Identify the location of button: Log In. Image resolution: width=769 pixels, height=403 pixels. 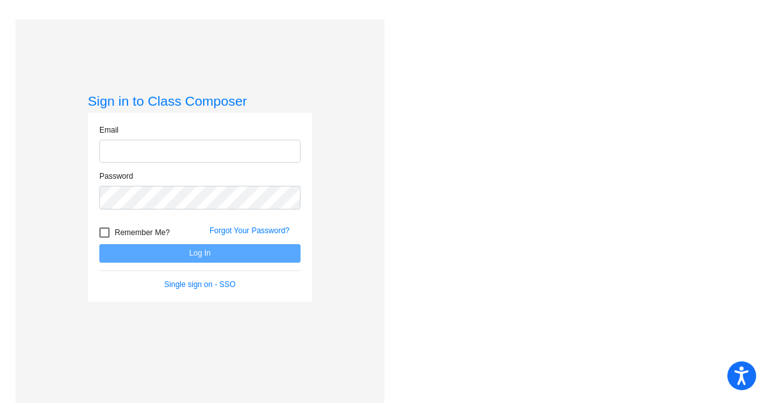
(200, 253).